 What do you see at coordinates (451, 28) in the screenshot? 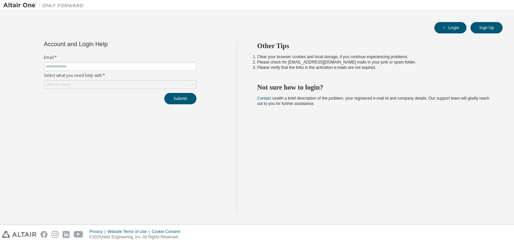
I see `button: Login` at bounding box center [451, 28].